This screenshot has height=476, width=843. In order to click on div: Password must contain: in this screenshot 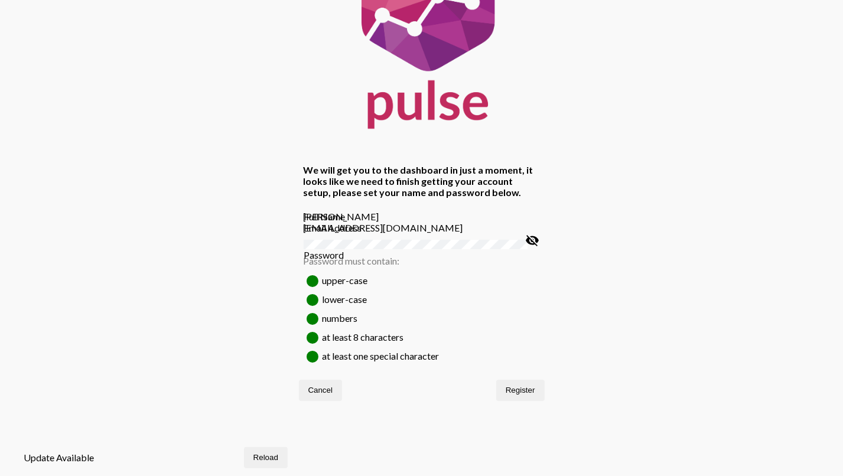, I will do `click(422, 260)`.